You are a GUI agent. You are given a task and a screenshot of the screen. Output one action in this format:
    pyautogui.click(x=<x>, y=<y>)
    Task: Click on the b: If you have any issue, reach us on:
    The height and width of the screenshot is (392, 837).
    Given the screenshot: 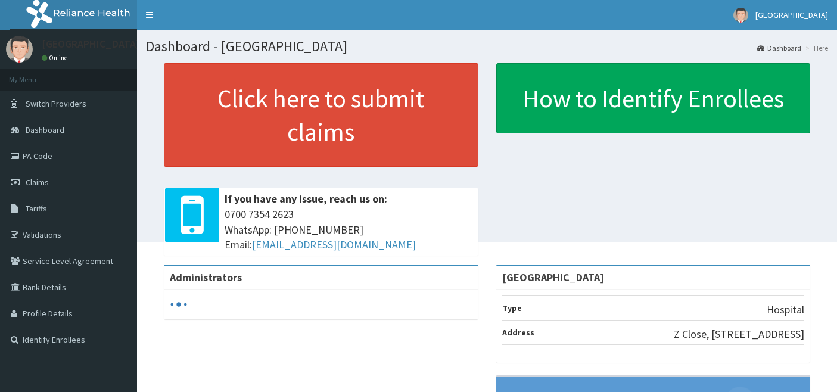 What is the action you would take?
    pyautogui.click(x=306, y=198)
    